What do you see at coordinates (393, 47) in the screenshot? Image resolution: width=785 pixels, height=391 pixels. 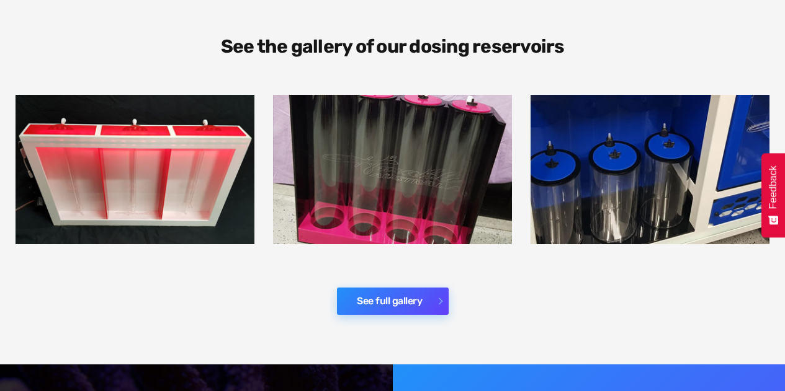 I see `h3: See the gallery of our dosing reservoirs` at bounding box center [393, 47].